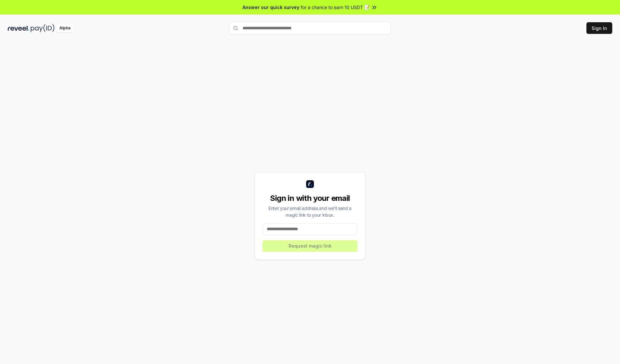 This screenshot has width=620, height=364. What do you see at coordinates (65, 28) in the screenshot?
I see `div: Alpha` at bounding box center [65, 28].